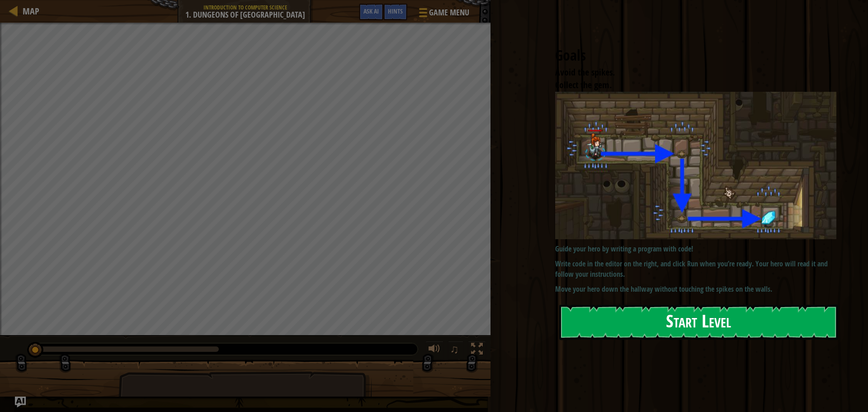  Describe the element at coordinates (699, 249) in the screenshot. I see `p: Guide your hero by writing a program with code!` at that location.